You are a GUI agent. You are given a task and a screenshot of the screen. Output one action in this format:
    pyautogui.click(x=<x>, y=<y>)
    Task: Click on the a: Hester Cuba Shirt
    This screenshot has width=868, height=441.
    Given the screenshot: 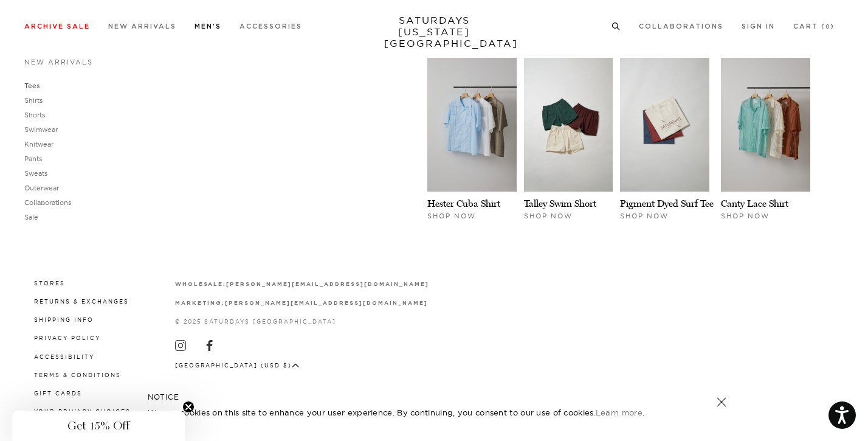 What is the action you would take?
    pyautogui.click(x=463, y=203)
    